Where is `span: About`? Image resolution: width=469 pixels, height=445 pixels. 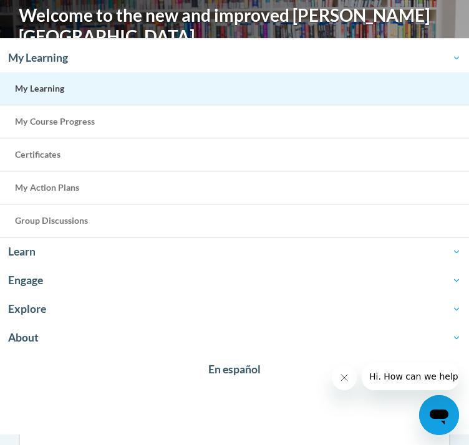 span: About is located at coordinates (235, 338).